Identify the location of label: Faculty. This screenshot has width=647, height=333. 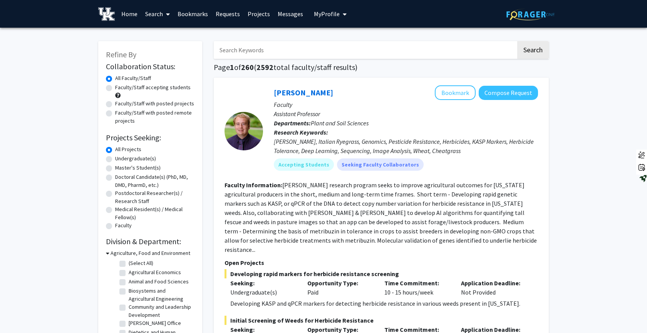
(123, 226).